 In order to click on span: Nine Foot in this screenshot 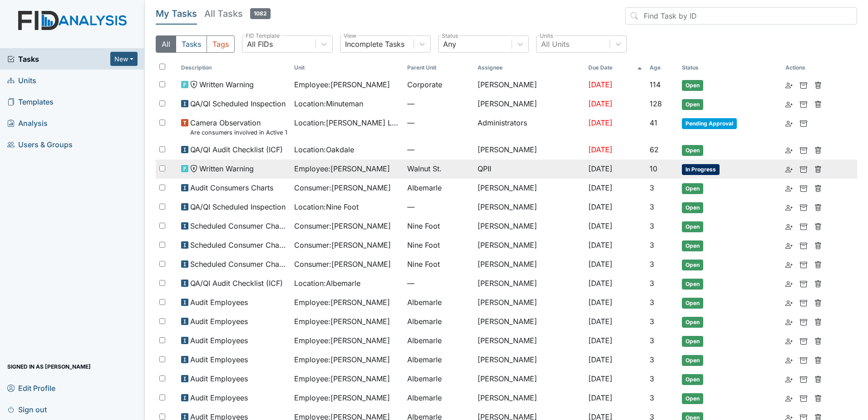, I will do `click(423, 226)`.